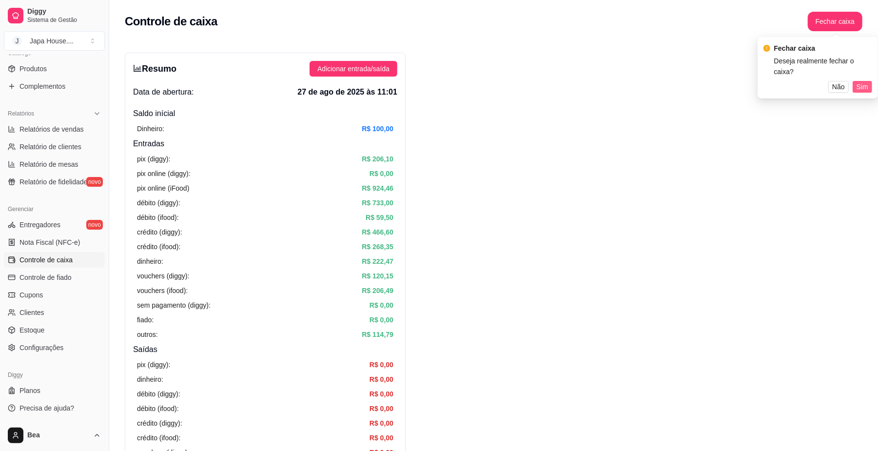  What do you see at coordinates (54, 164) in the screenshot?
I see `a: Relatório de mesas` at bounding box center [54, 164].